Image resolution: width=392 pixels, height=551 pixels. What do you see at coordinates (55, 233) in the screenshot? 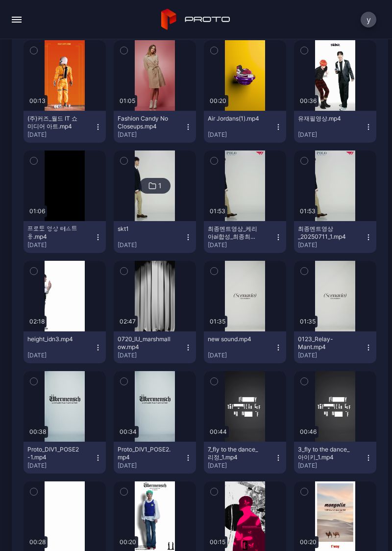
I see `div: 프로토 영상 테스트용.mp4` at bounding box center [55, 233].